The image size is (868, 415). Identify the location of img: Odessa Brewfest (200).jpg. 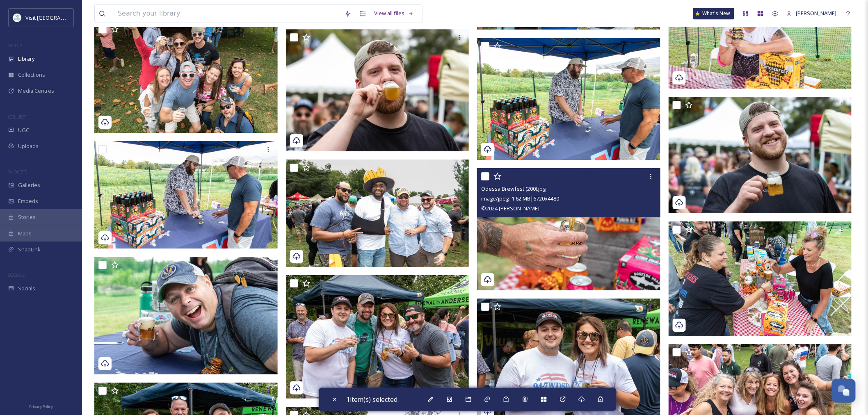
(568, 229).